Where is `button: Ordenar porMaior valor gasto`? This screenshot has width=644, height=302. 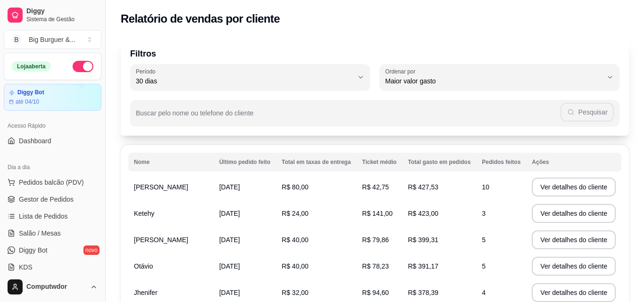
button: Ordenar porMaior valor gasto is located at coordinates (499, 77).